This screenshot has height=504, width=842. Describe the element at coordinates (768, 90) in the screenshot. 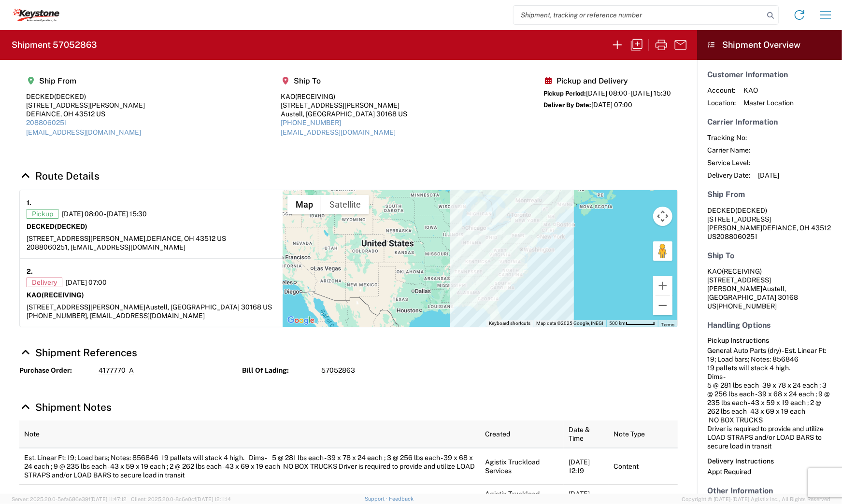

I see `span: KAO` at that location.